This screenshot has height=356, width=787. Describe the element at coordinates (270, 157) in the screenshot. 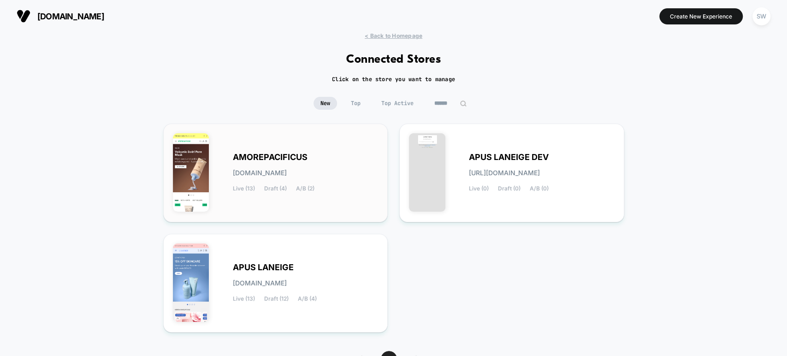

I see `span: AMOREPACIFICUS` at that location.